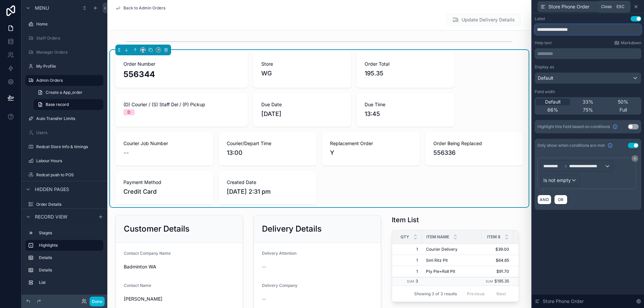 The width and height of the screenshot is (644, 308). Describe the element at coordinates (438, 237) in the screenshot. I see `span: Item Name` at that location.